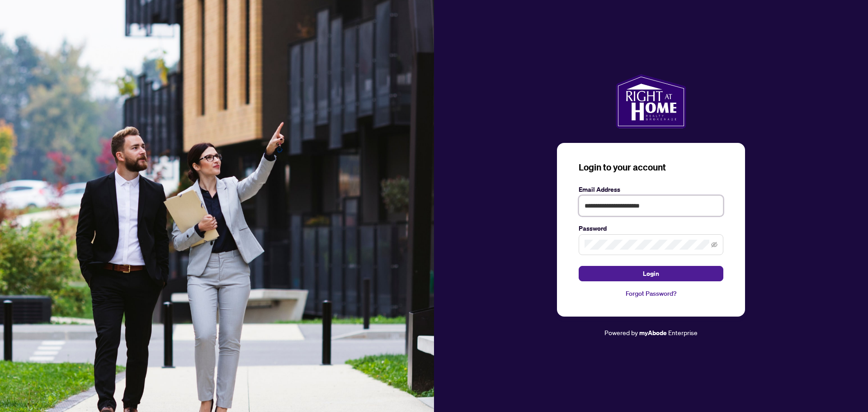 The image size is (868, 412). Describe the element at coordinates (651, 101) in the screenshot. I see `img: ma-logo` at that location.